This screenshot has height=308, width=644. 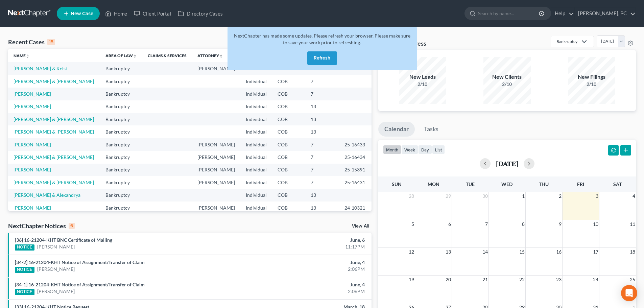 I want to click on div: Open Intercom Messenger, so click(x=629, y=293).